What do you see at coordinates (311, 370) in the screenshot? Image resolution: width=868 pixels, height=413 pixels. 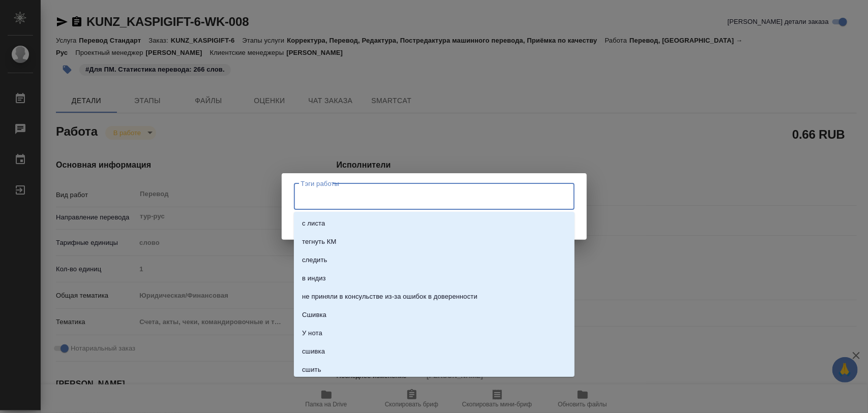 I see `p: сшить` at bounding box center [311, 370].